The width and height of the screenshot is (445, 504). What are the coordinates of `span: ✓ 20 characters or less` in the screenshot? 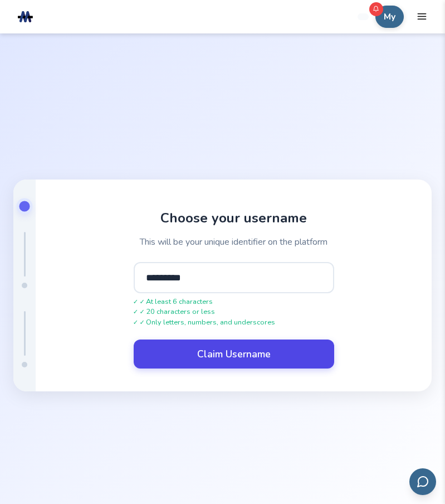 It's located at (234, 312).